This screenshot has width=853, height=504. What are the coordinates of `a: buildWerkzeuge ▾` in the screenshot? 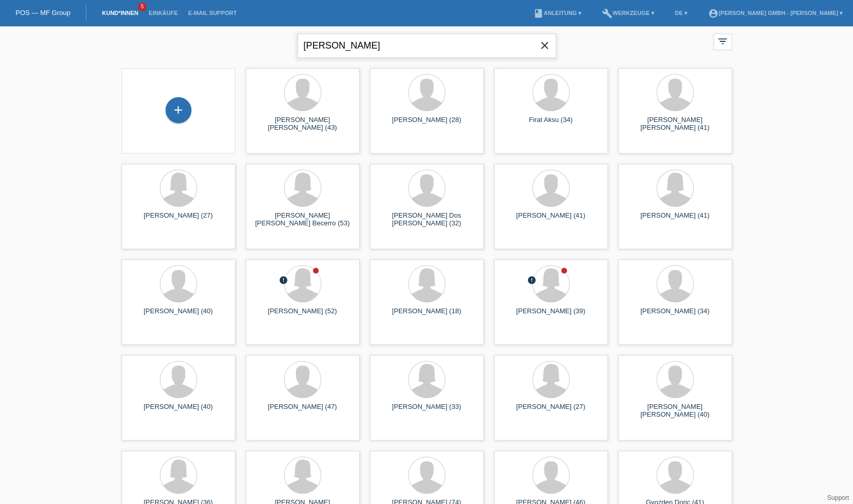 It's located at (628, 13).